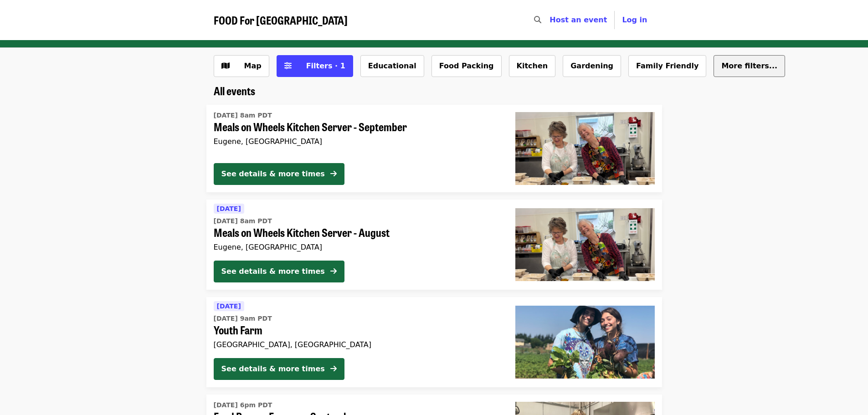 This screenshot has width=868, height=415. What do you see at coordinates (635, 20) in the screenshot?
I see `span: Log in` at bounding box center [635, 20].